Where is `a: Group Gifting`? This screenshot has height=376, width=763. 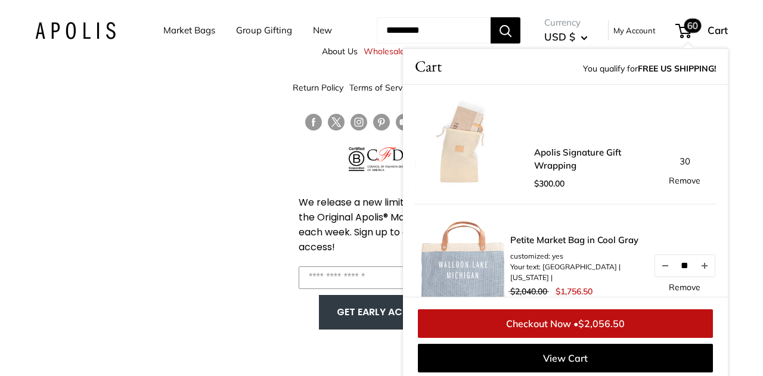 a: Group Gifting is located at coordinates (264, 30).